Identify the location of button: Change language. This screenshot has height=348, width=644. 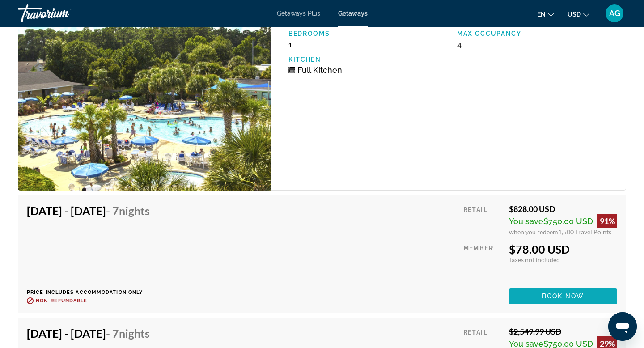
(546, 14).